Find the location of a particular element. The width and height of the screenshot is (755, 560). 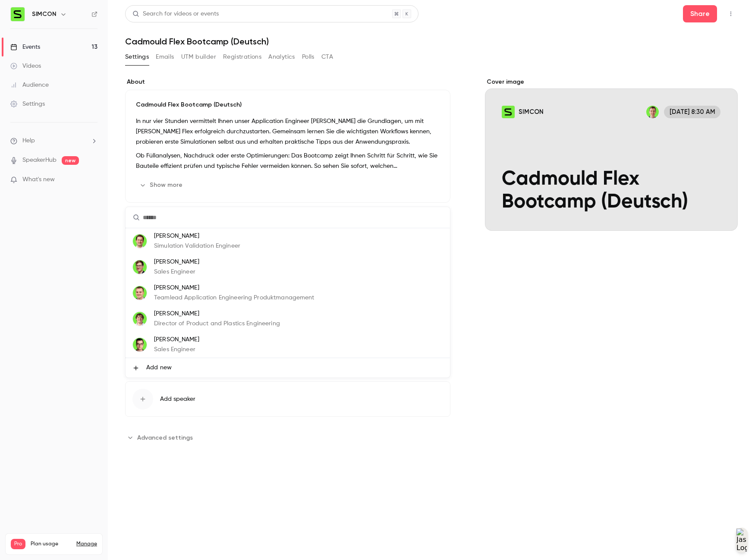

p: Teamlead Application Engineering Produktmanagement is located at coordinates (234, 298).